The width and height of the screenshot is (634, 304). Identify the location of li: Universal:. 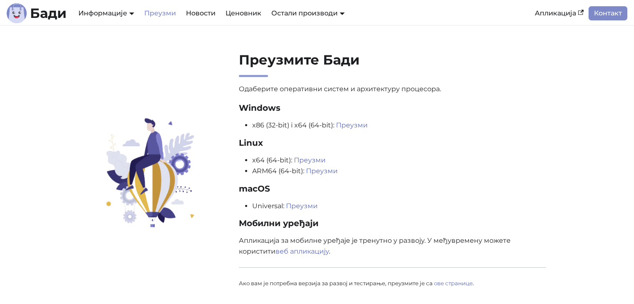
(399, 206).